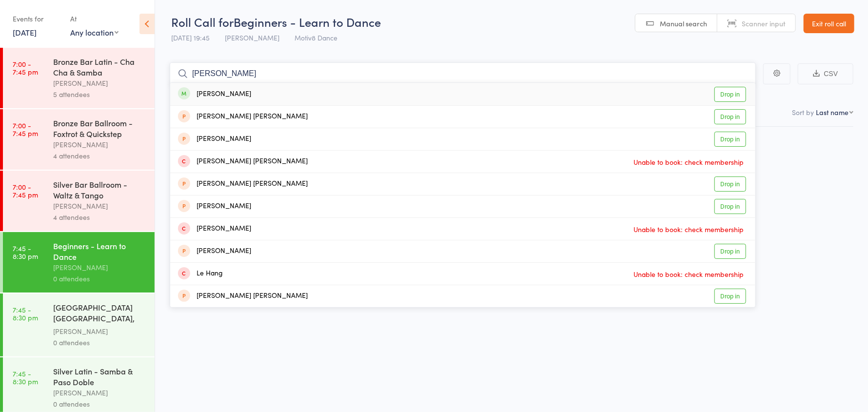 Image resolution: width=868 pixels, height=412 pixels. Describe the element at coordinates (99, 190) in the screenshot. I see `div: Silver Bar Ballroom - Waltz & Tango` at that location.